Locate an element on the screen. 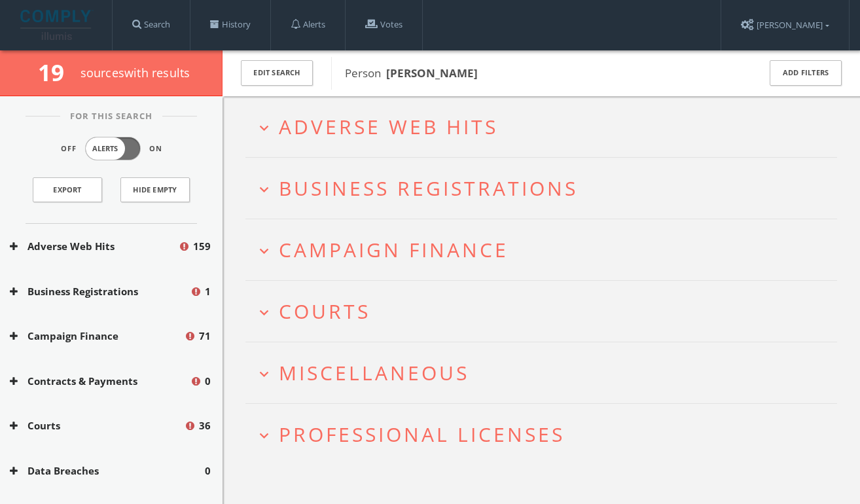 This screenshot has height=504, width=860. button: expand_moreCampaign Finance is located at coordinates (546, 249).